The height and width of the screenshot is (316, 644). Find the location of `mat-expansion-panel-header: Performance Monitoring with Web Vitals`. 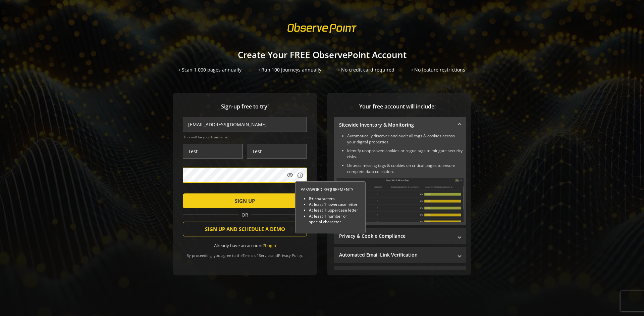

mat-expansion-panel-header: Performance Monitoring with Web Vitals is located at coordinates (400, 274).